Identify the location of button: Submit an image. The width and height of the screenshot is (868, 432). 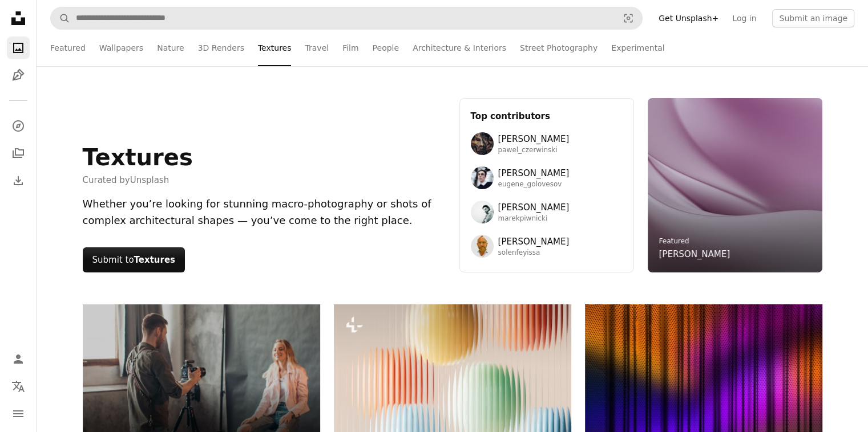
(813, 18).